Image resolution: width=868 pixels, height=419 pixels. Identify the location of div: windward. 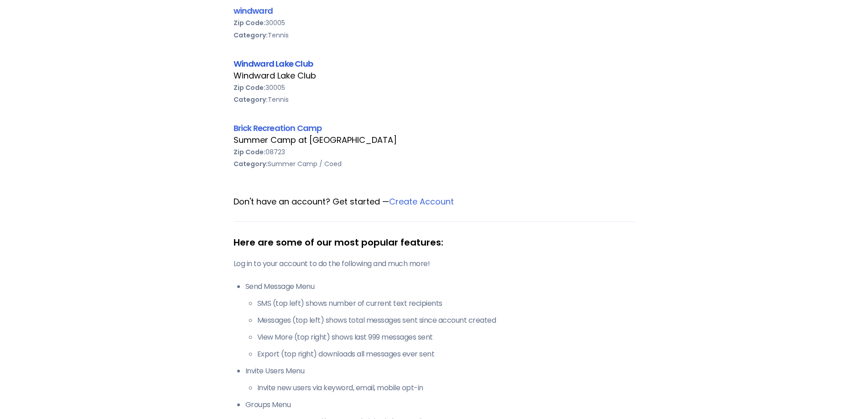
(435, 10).